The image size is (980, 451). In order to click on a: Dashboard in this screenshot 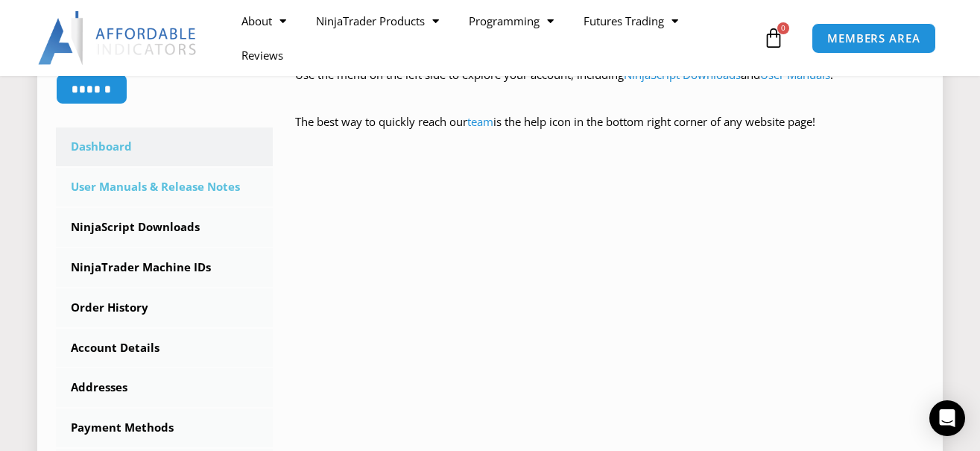, I will do `click(164, 147)`.